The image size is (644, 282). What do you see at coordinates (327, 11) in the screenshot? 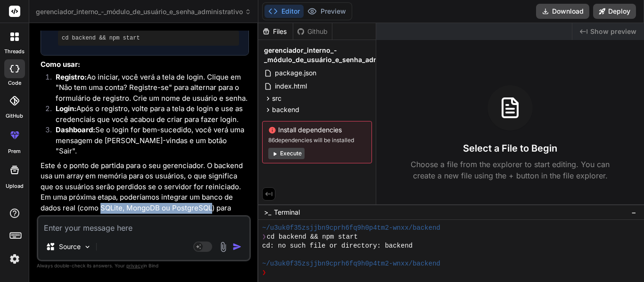
I see `button: Preview` at bounding box center [327, 11].